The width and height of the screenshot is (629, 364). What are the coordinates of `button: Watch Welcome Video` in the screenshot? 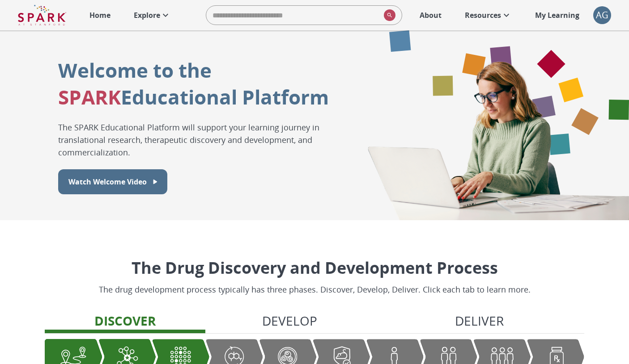 It's located at (112, 182).